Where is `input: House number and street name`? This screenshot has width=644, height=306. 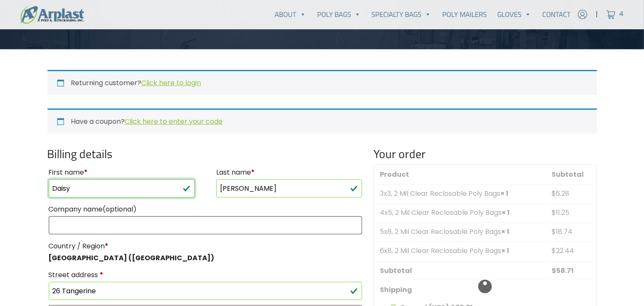 input: House number and street name is located at coordinates (205, 291).